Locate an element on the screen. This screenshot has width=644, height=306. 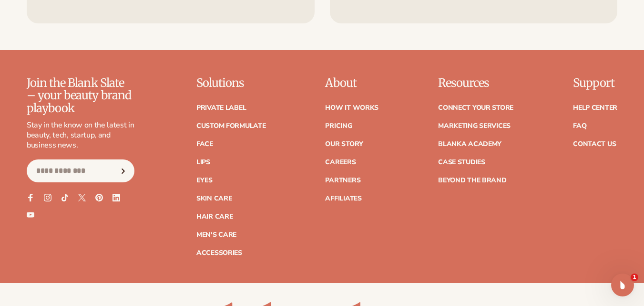
a: Lips is located at coordinates (203, 162).